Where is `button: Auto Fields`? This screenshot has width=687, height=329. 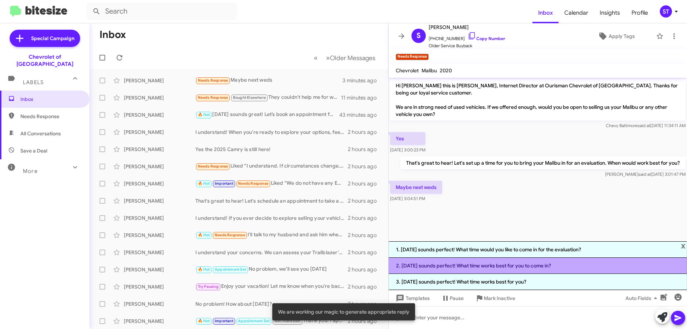 button: Auto Fields is located at coordinates (642, 298).